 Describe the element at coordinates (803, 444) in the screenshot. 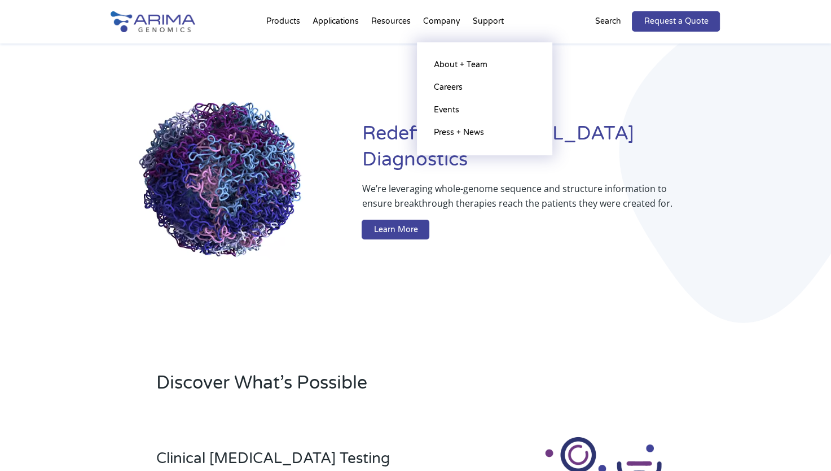

I see `div: Chat Widget` at that location.